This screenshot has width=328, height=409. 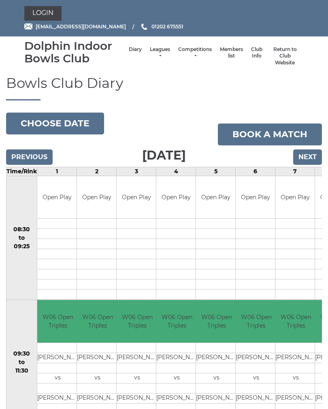 What do you see at coordinates (135, 49) in the screenshot?
I see `a: Diary` at bounding box center [135, 49].